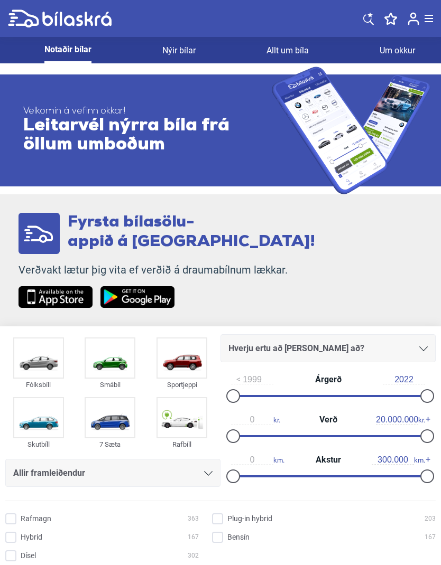  What do you see at coordinates (31, 537) in the screenshot?
I see `span: Hybrid` at bounding box center [31, 537].